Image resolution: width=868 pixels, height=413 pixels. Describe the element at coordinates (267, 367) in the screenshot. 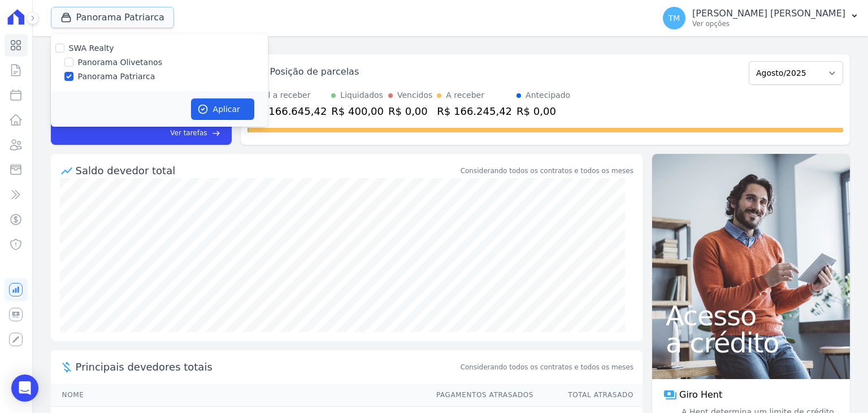

I see `span: Principais devedores totais` at that location.